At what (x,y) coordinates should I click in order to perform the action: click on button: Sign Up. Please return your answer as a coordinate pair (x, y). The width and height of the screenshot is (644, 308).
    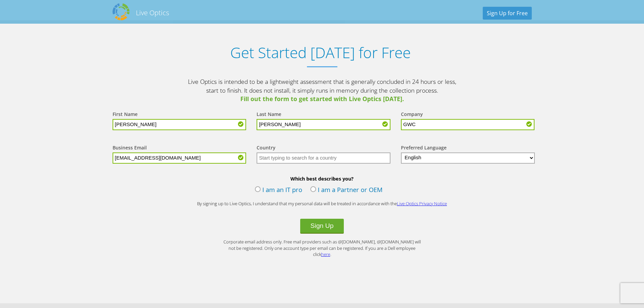
    Looking at the image, I should click on (322, 227).